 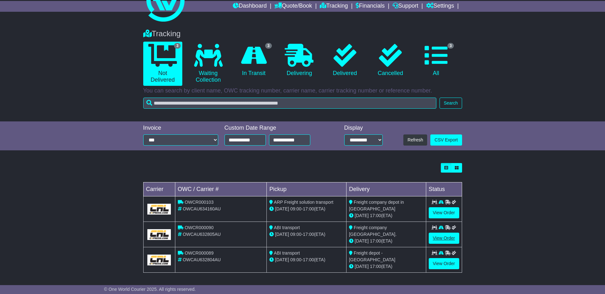 What do you see at coordinates (208, 63) in the screenshot?
I see `a: Waiting Collection` at bounding box center [208, 63].